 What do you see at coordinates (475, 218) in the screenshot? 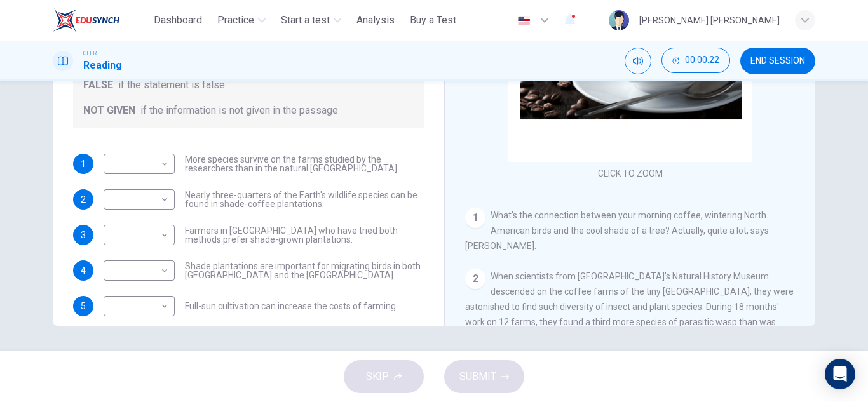
I see `div: 1` at bounding box center [475, 218].